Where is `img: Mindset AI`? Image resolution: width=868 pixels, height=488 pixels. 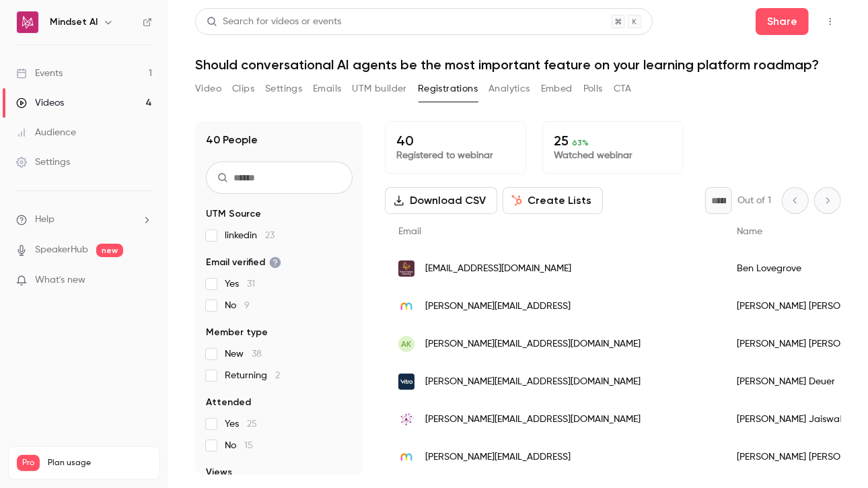 img: Mindset AI is located at coordinates (28, 22).